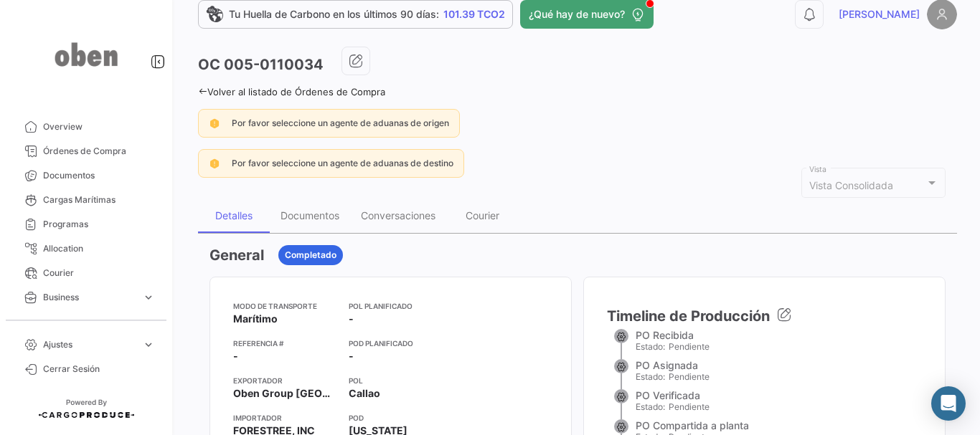 Image resolution: width=980 pixels, height=435 pixels. I want to click on a: Órdenes de Compra, so click(86, 151).